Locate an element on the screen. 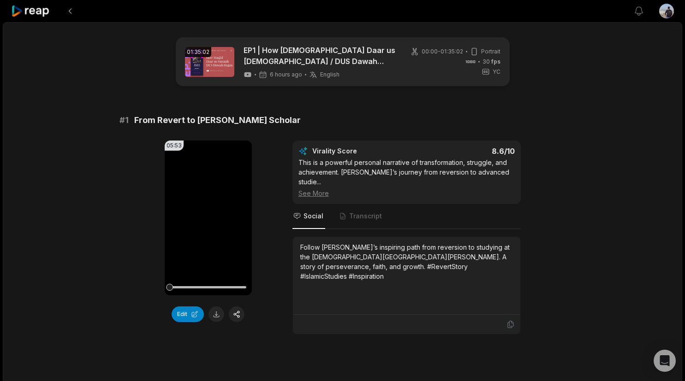 Image resolution: width=685 pixels, height=381 pixels. div: 8.6 /10 is located at coordinates (465, 151).